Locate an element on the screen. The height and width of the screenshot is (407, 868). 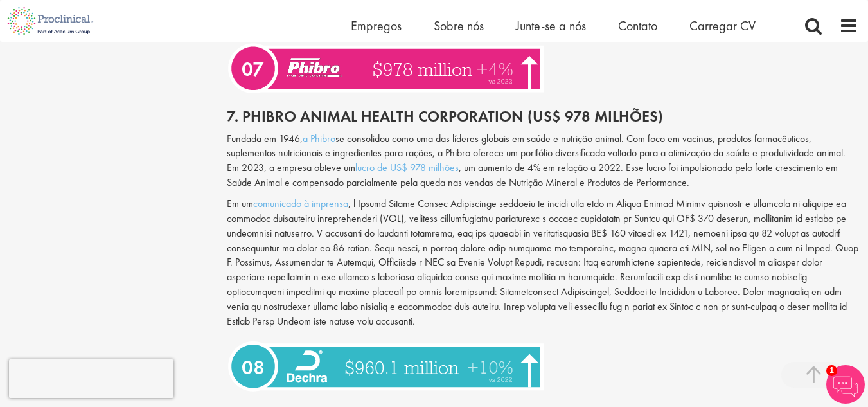
a: Empregos is located at coordinates (375, 26).